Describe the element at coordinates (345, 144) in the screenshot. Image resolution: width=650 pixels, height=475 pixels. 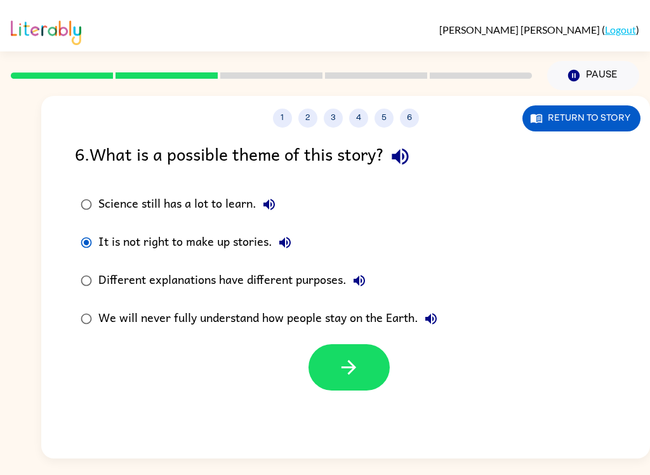
I see `div: 6 . What is a possible theme of this story?` at that location.